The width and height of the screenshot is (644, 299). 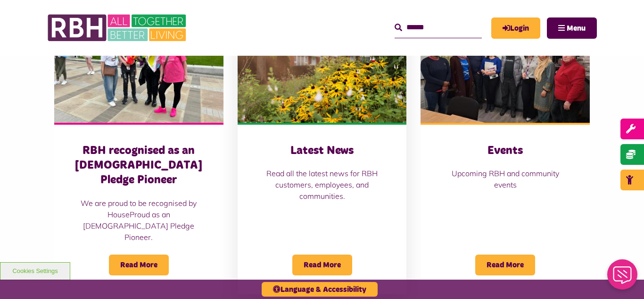 I want to click on img: RBH customers and colleagues at the Rochdale Pride event outside the town hall, so click(x=138, y=70).